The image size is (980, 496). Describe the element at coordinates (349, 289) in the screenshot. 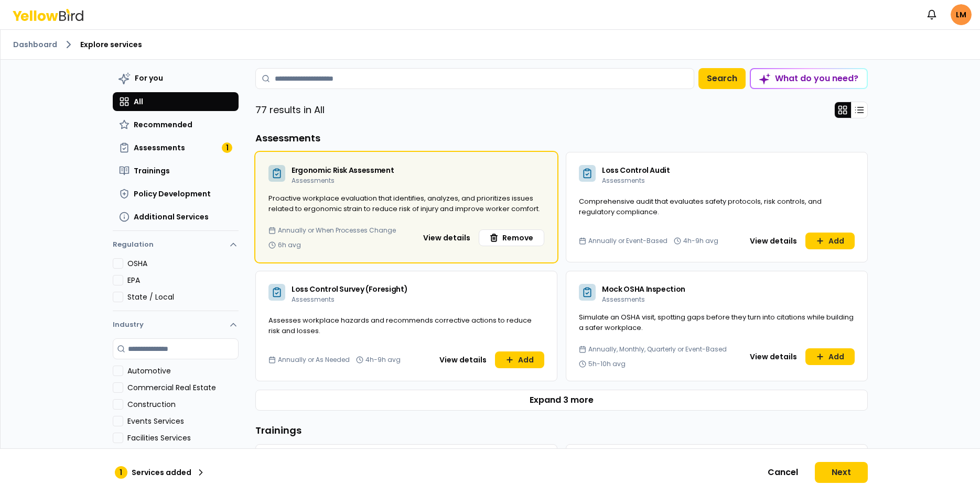

I see `span: Loss Control Survey (Foresight)` at that location.